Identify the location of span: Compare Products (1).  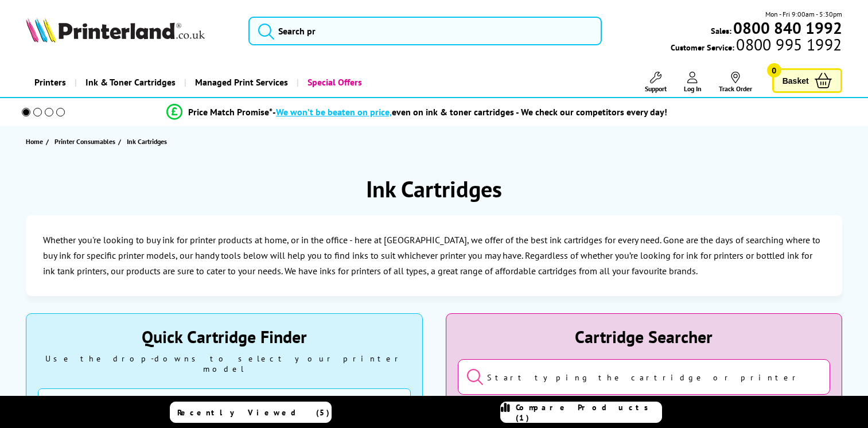
(589, 412).